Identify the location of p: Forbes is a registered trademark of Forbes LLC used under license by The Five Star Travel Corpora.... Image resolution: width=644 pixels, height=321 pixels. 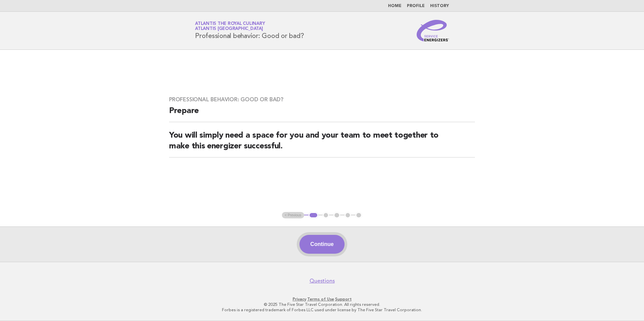
(322, 310).